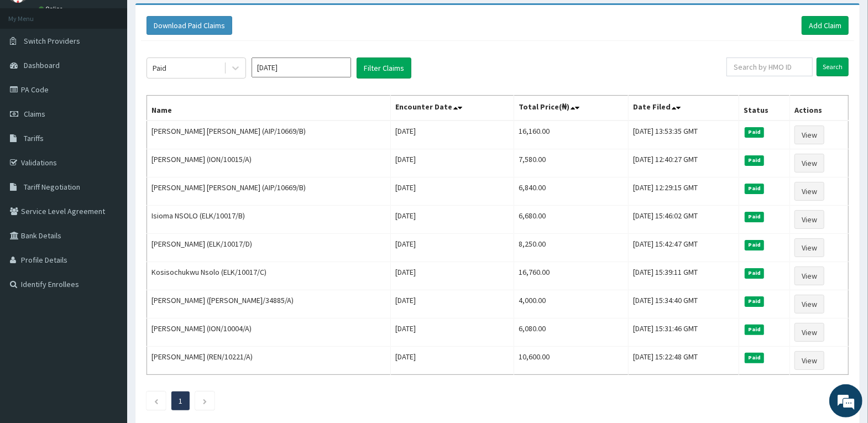 This screenshot has height=423, width=868. Describe the element at coordinates (833, 67) in the screenshot. I see `input: Search` at that location.